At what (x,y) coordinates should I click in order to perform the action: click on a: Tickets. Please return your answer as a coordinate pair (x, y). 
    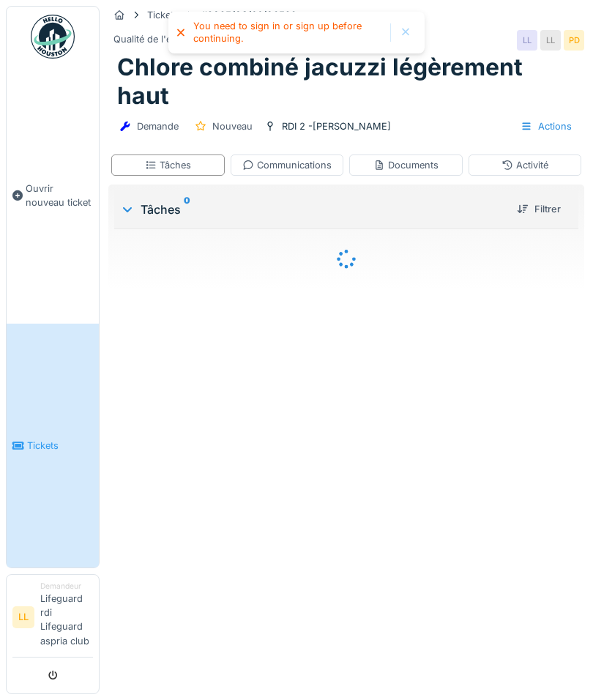
    Looking at the image, I should click on (53, 445).